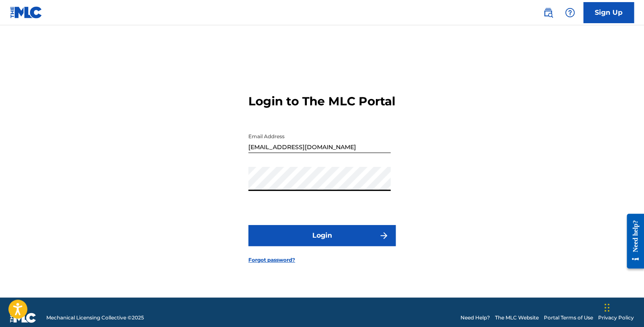  I want to click on div: Need help?, so click(15, 29).